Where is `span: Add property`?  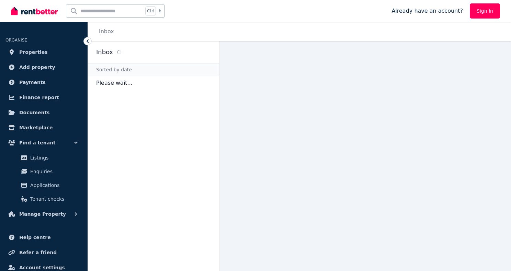 span: Add property is located at coordinates (37, 67).